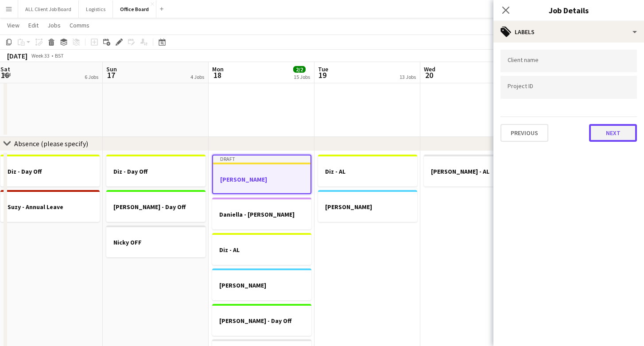 Image resolution: width=644 pixels, height=346 pixels. What do you see at coordinates (262, 159) in the screenshot?
I see `div: Draft` at bounding box center [262, 159].